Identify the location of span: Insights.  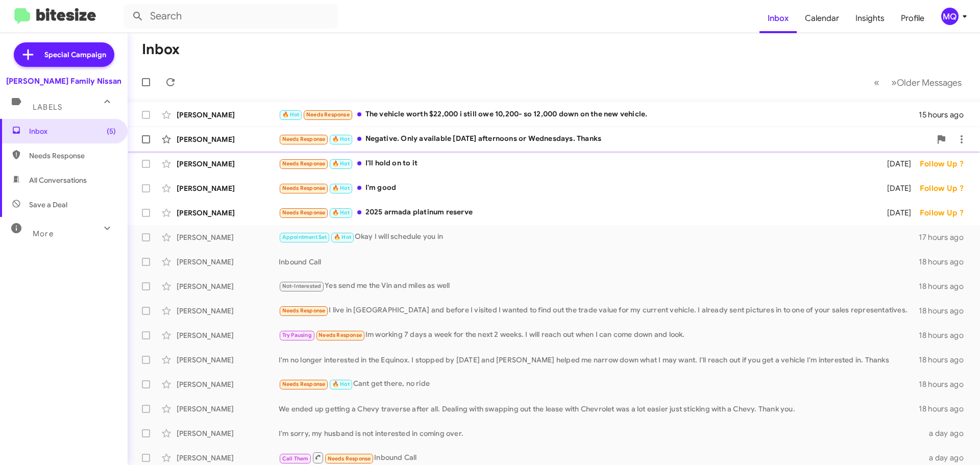
(870, 18).